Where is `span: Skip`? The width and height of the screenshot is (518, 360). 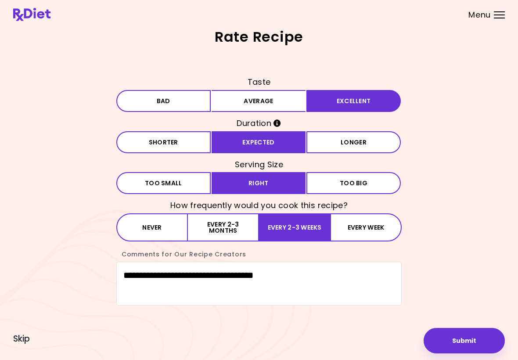
span: Skip is located at coordinates (22, 339).